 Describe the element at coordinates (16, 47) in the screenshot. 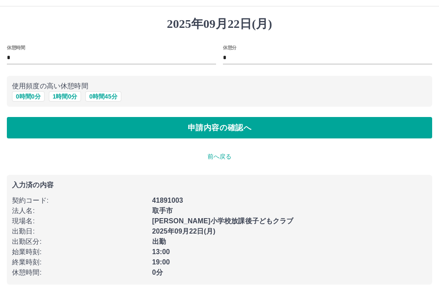

I see `label: 休憩時間` at that location.